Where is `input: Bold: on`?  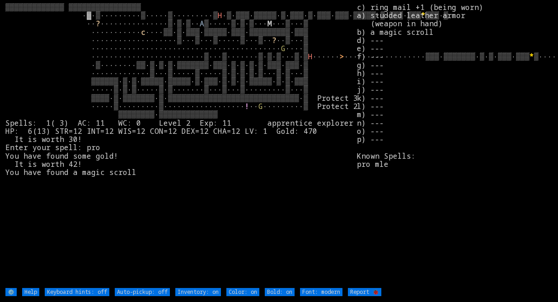
input: Bold: on is located at coordinates (280, 292).